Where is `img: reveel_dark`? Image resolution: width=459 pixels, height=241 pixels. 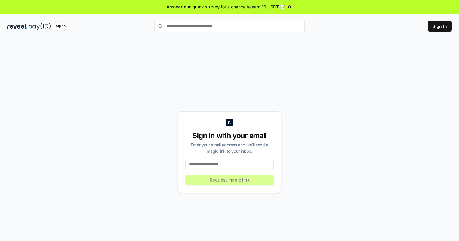 img: reveel_dark is located at coordinates (17, 26).